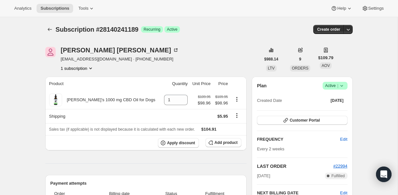 The width and height of the screenshot is (398, 195). Describe the element at coordinates (342, 8) in the screenshot. I see `button: Help` at that location.